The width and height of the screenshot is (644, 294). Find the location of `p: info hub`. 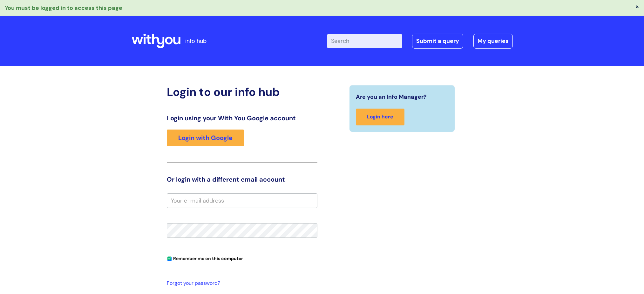

p: info hub is located at coordinates (195, 41).